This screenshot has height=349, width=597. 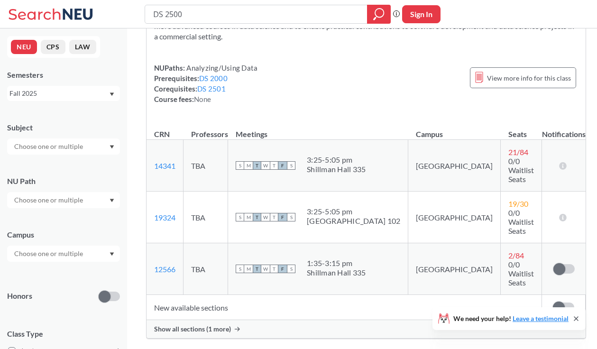 What do you see at coordinates (164, 217) in the screenshot?
I see `a: 19324` at bounding box center [164, 217].